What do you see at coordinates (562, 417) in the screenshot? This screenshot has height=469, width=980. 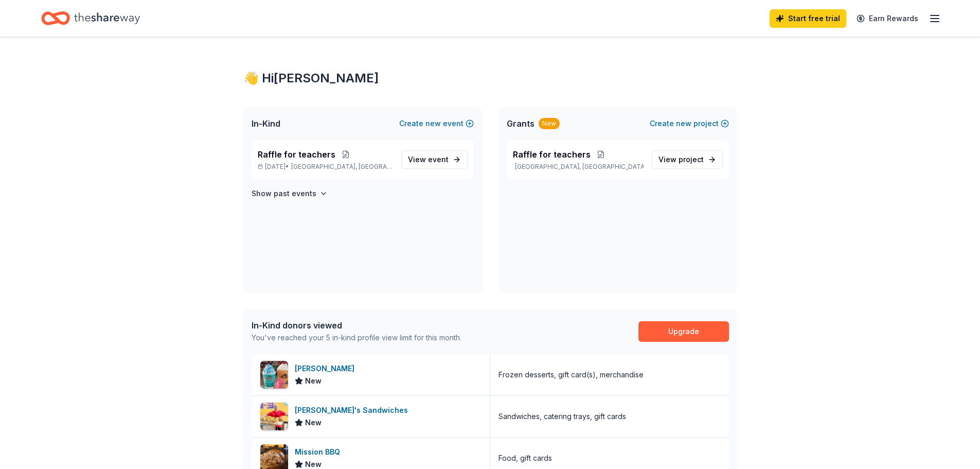 I see `div: Sandwiches, catering trays, gift cards` at bounding box center [562, 417].